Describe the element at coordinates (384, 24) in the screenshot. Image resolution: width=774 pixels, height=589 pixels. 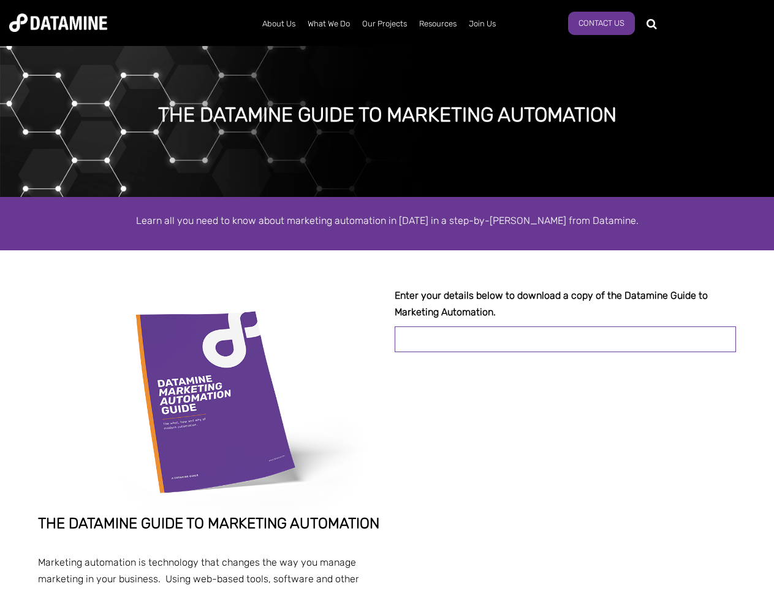
I see `a: Our Projects` at that location.